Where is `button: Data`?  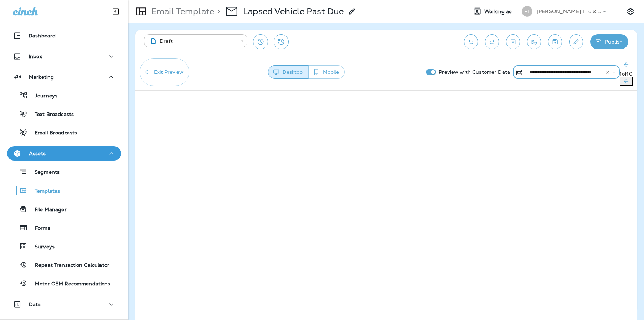 button: Data is located at coordinates (64, 304).